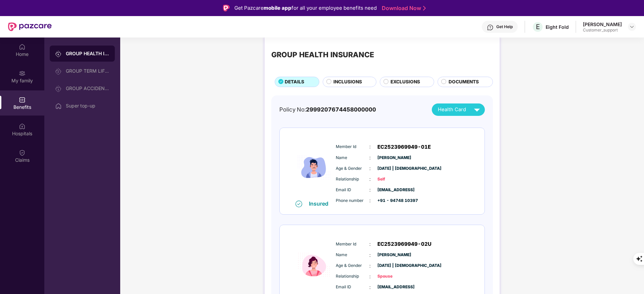 The image size is (644, 294). I want to click on span: Phone number, so click(353, 201).